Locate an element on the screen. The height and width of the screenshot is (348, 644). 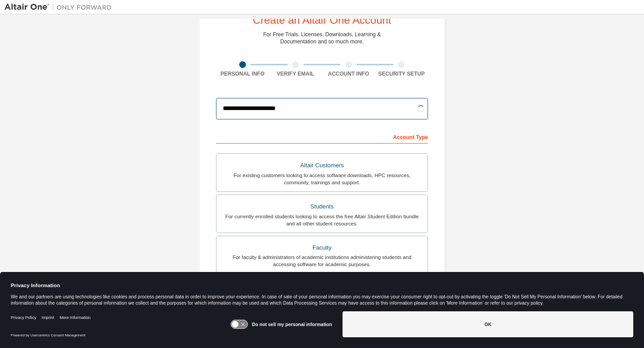
div: Security Setup is located at coordinates (401, 73).